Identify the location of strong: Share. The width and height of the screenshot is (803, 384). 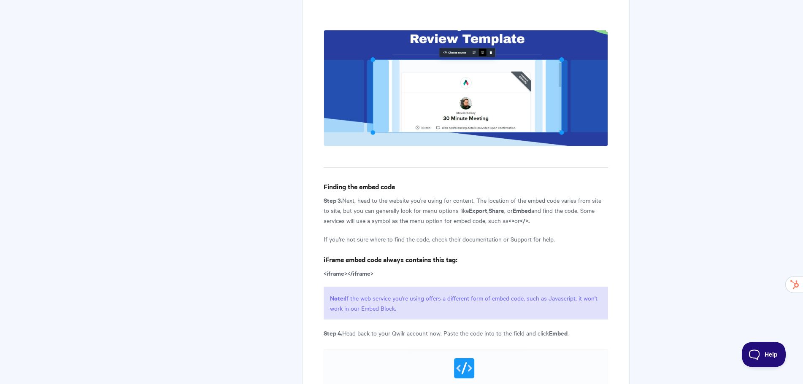
(496, 210).